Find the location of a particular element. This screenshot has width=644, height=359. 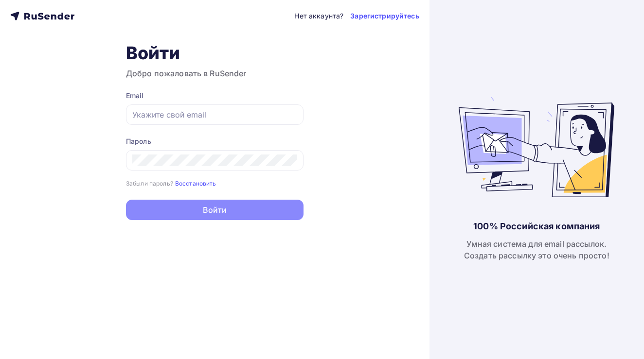

div: Нет аккаунта? is located at coordinates (319, 16).